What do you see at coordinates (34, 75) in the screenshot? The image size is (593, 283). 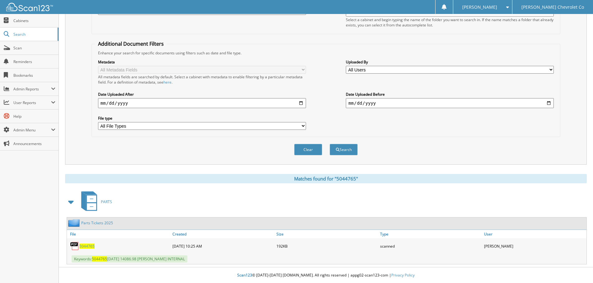 I see `span: Bookmarks` at bounding box center [34, 75].